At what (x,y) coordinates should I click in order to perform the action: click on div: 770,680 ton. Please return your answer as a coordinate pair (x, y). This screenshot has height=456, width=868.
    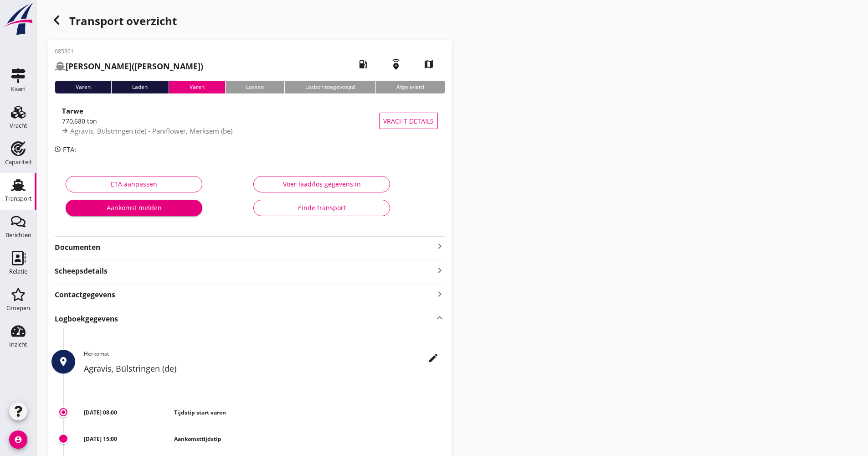
    Looking at the image, I should click on (220, 121).